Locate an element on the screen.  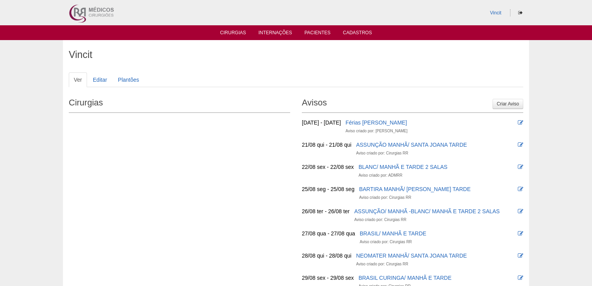
a: BRASIL CURINGA/ MANHÃ E TARDE is located at coordinates (405, 278).